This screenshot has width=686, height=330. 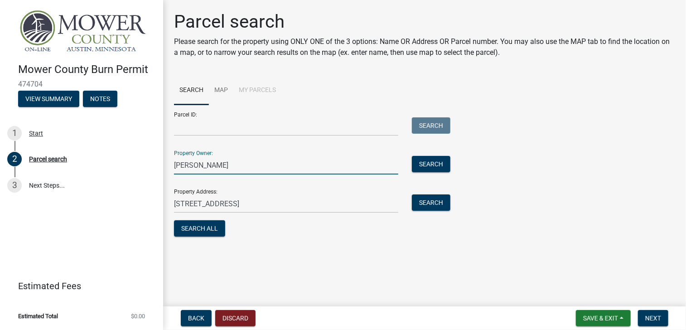 I want to click on span: Back, so click(x=196, y=318).